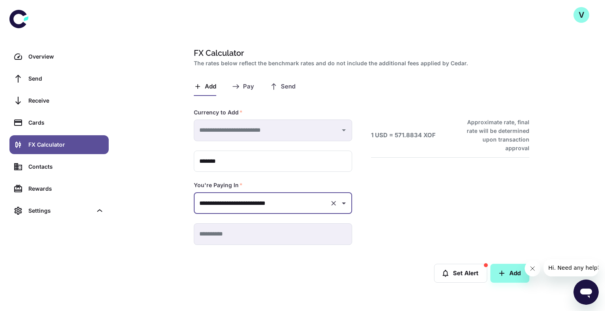 Image resolution: width=605 pixels, height=311 pixels. I want to click on div: Rewards, so click(66, 189).